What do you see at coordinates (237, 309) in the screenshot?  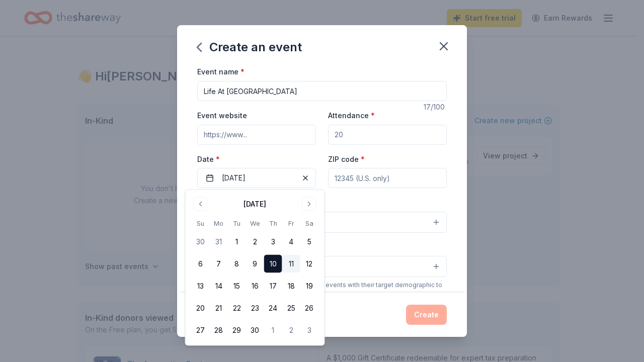 I see `button: 22` at bounding box center [237, 309].